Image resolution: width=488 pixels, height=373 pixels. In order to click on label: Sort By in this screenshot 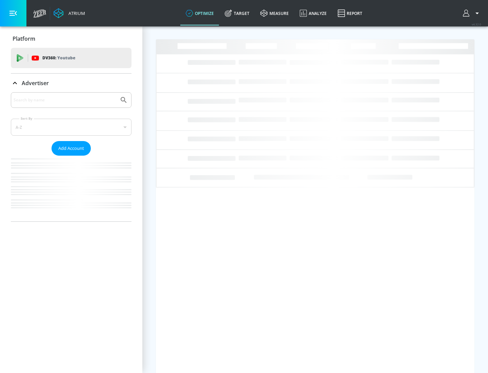, I will do `click(26, 118)`.